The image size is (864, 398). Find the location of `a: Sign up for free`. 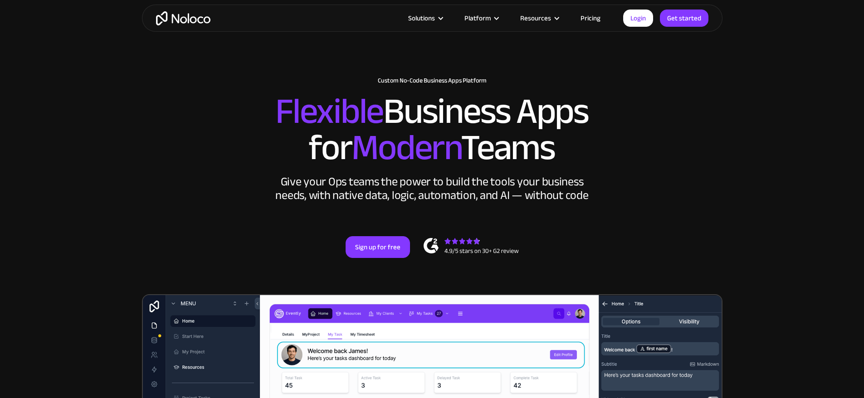

a: Sign up for free is located at coordinates (378, 247).